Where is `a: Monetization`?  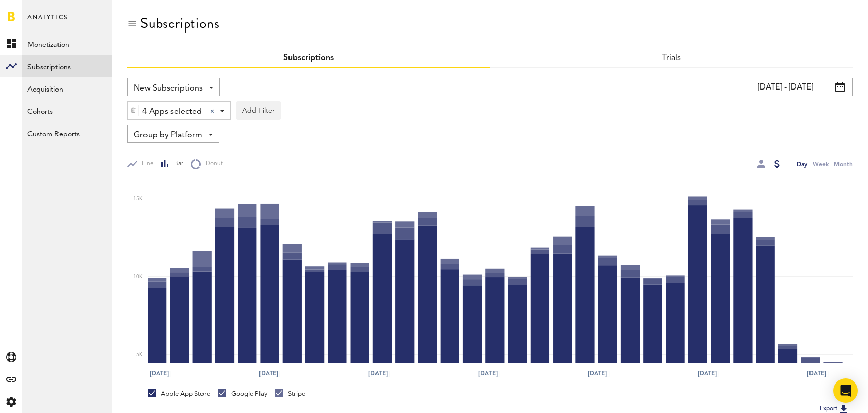 a: Monetization is located at coordinates (67, 44).